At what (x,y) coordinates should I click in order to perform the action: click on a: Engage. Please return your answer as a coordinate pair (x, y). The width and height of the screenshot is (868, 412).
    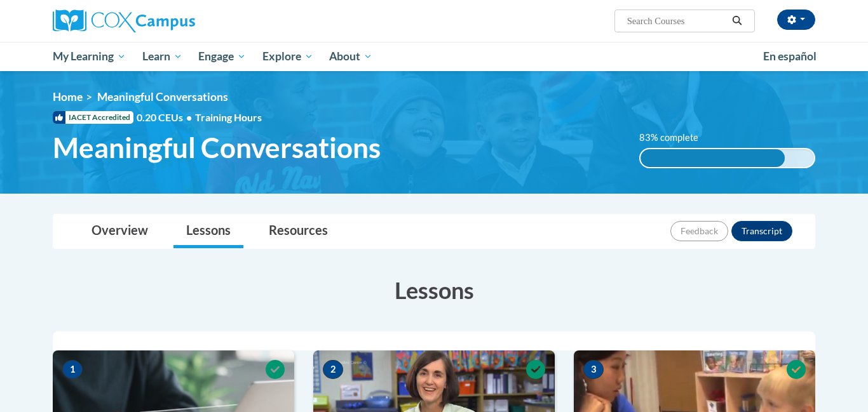
    Looking at the image, I should click on (222, 56).